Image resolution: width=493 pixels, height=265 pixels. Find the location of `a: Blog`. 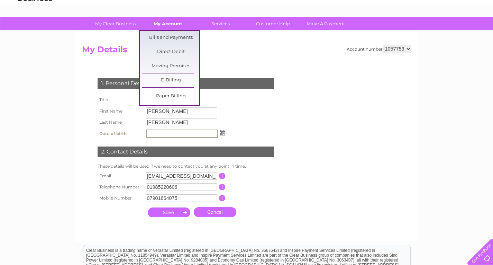

a: Blog is located at coordinates (438, 32).